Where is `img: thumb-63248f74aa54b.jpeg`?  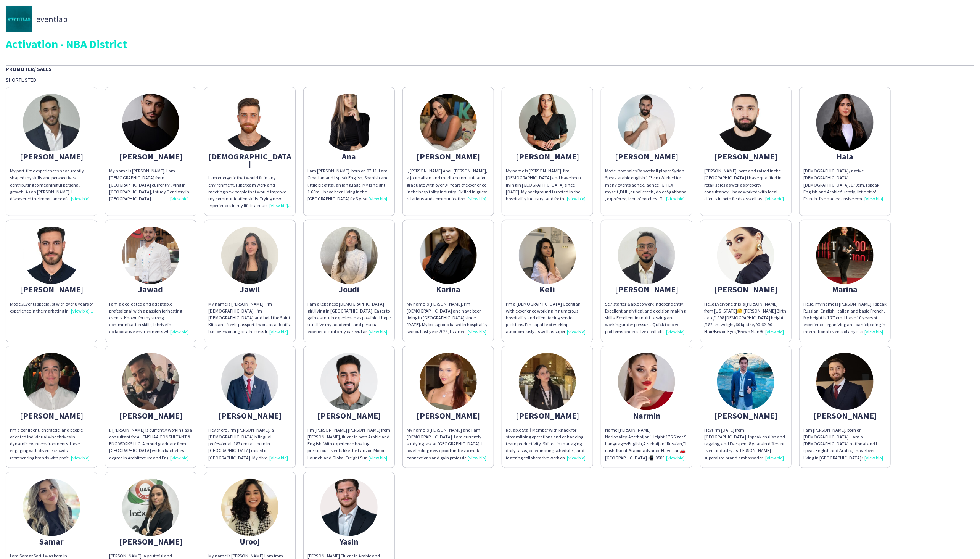
img: thumb-63248f74aa54b.jpeg is located at coordinates (249, 507).